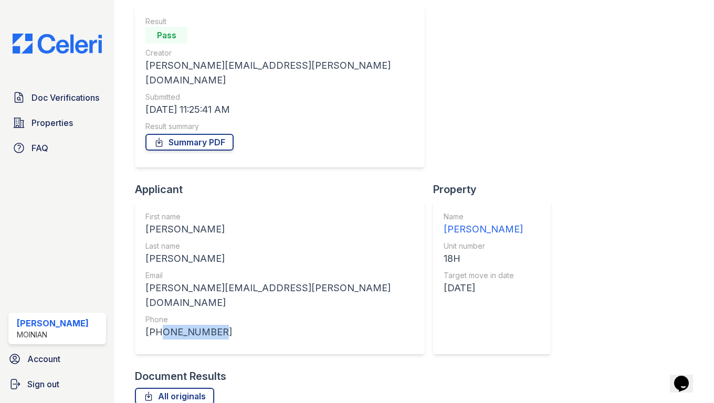 This screenshot has height=403, width=714. What do you see at coordinates (181, 377) in the screenshot?
I see `div: Document Results` at bounding box center [181, 377].